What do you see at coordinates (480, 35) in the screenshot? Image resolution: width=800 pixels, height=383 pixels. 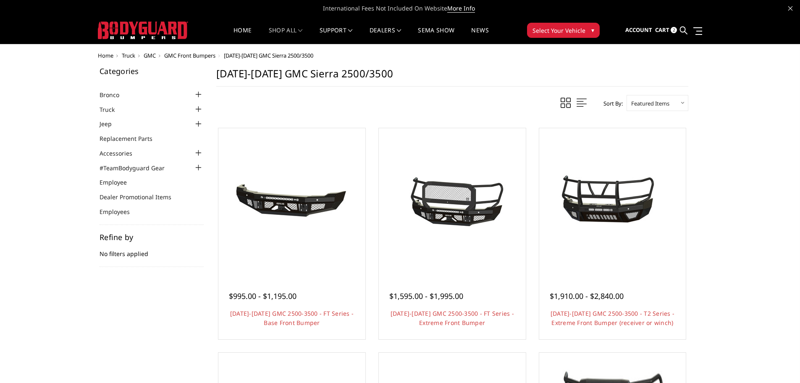 I see `a: News` at bounding box center [480, 35].